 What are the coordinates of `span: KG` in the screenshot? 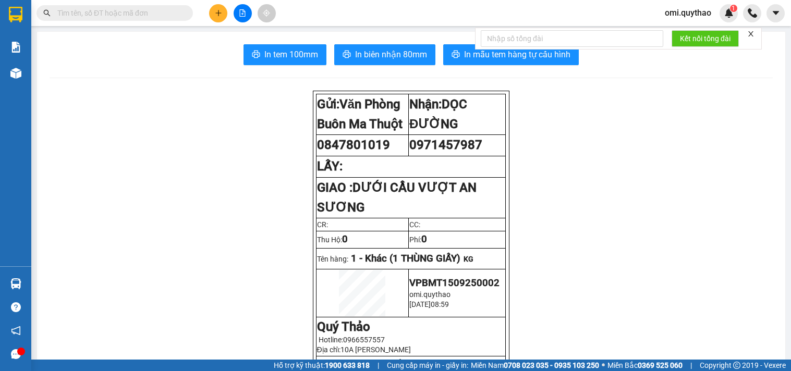 It's located at (468, 259).